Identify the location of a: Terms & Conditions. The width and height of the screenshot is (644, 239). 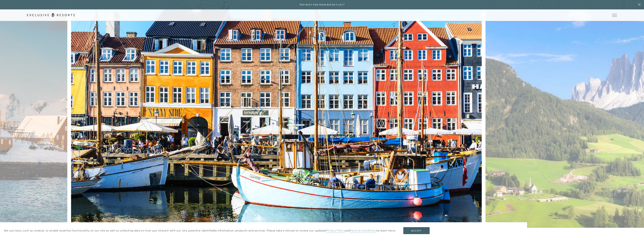
(363, 230).